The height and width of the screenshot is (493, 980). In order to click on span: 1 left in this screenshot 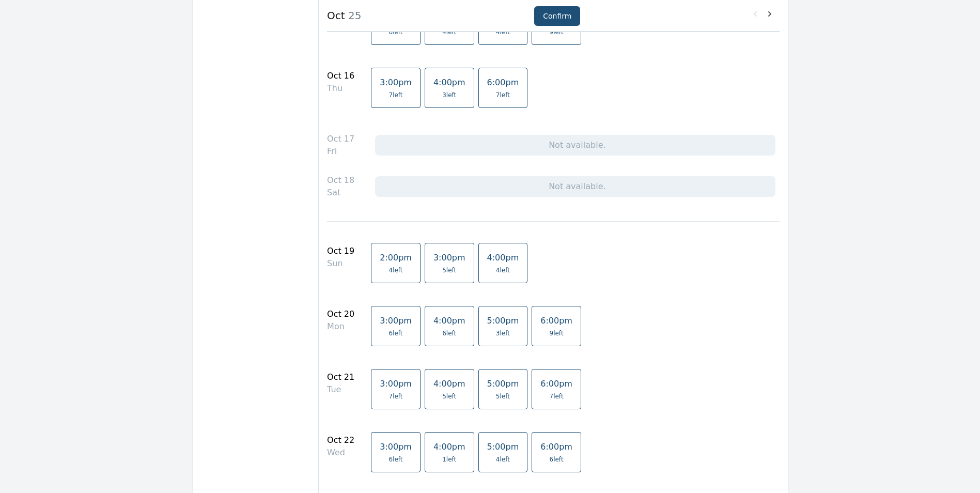, I will do `click(449, 459)`.